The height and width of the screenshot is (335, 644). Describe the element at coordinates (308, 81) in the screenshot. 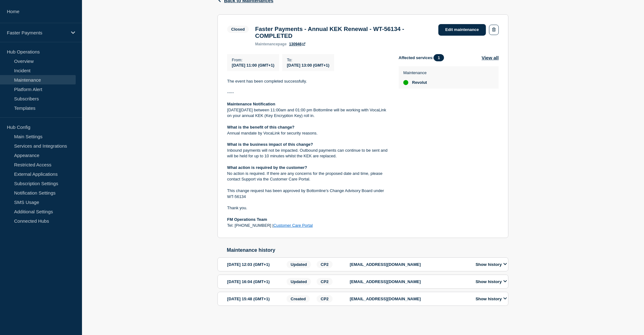

I see `p: The event has been completed successfully.` at that location.